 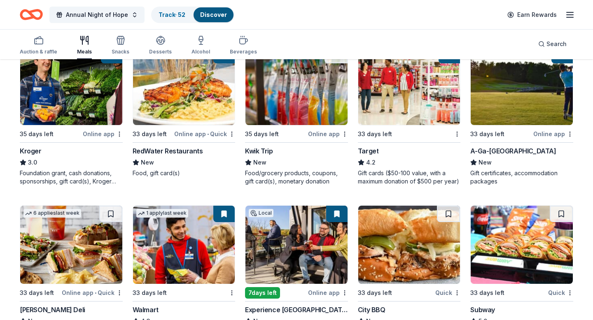 I want to click on div: Meals, so click(x=84, y=52).